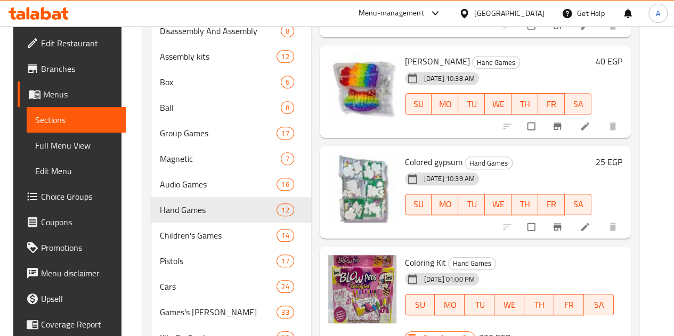  I want to click on span: Select to update, so click(532, 227).